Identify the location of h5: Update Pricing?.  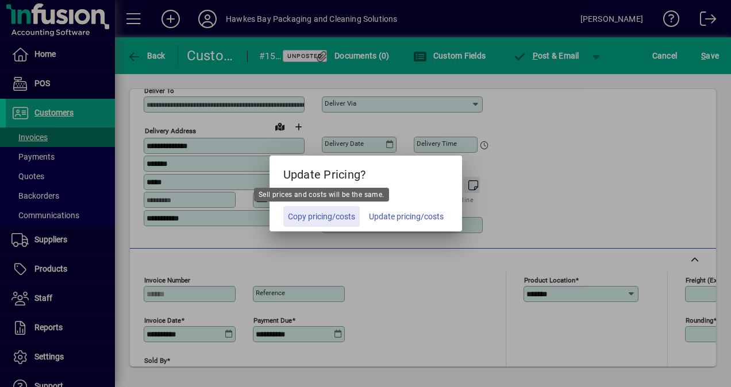
(365, 172).